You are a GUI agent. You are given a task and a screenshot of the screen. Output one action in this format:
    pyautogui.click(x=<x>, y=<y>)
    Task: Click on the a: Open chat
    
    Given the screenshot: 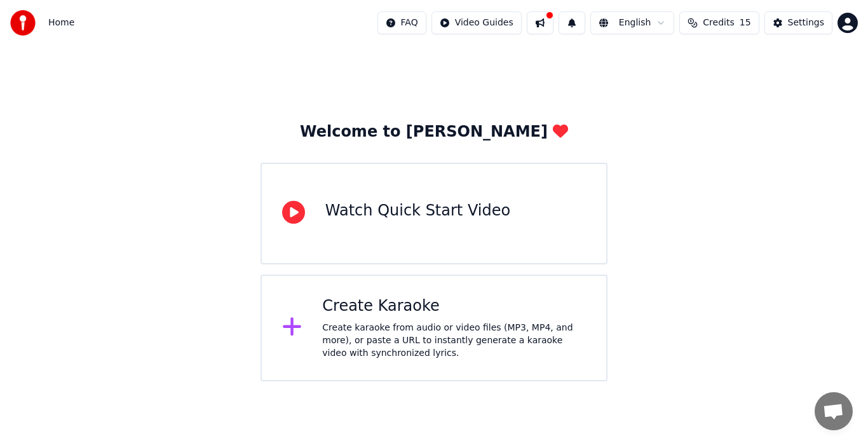 What is the action you would take?
    pyautogui.click(x=834, y=412)
    